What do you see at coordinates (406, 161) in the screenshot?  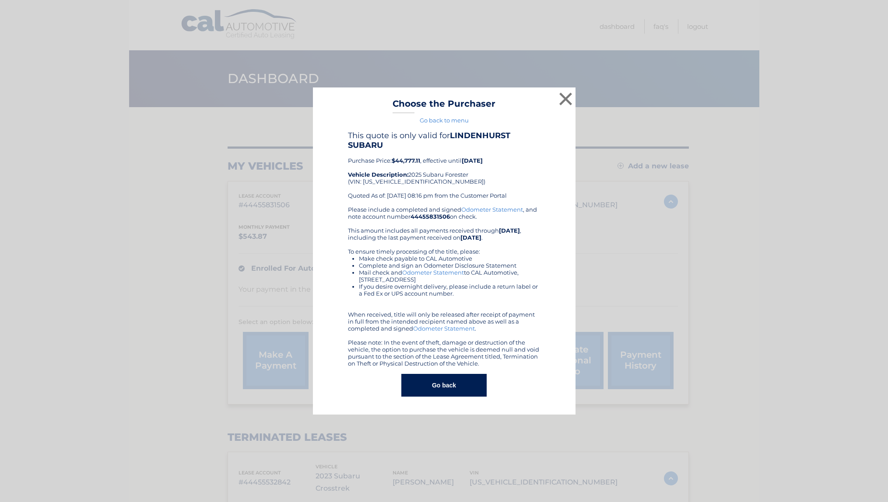 I see `b: $44,777.11` at bounding box center [406, 161].